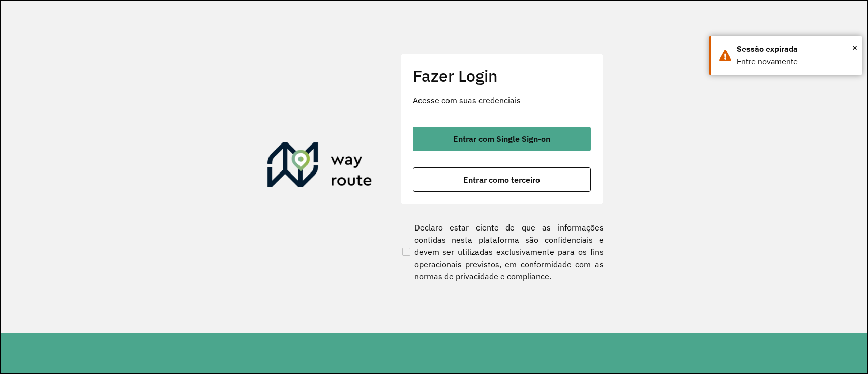  What do you see at coordinates (795, 49) in the screenshot?
I see `div: Sessão expirada` at bounding box center [795, 49].